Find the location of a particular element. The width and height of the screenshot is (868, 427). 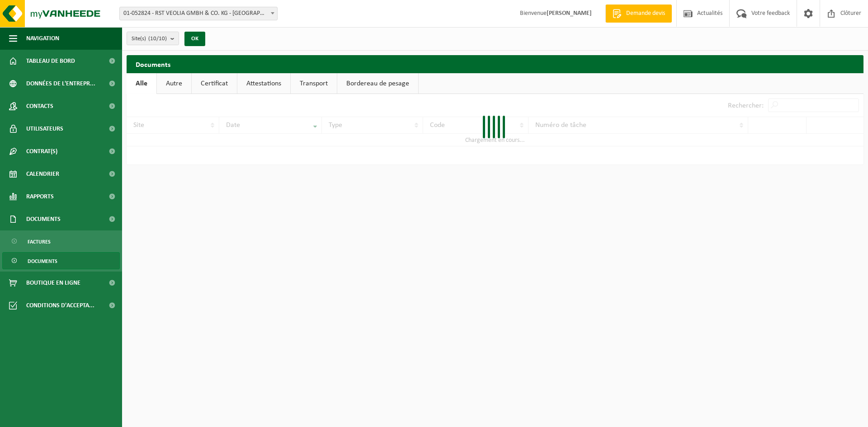

span: Données de l'entrepr... is located at coordinates (61, 84).